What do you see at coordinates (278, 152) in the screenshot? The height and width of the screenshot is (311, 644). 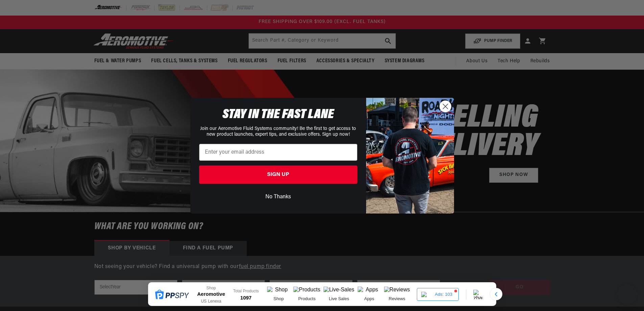 I see `input: Enter your email address` at bounding box center [278, 152].